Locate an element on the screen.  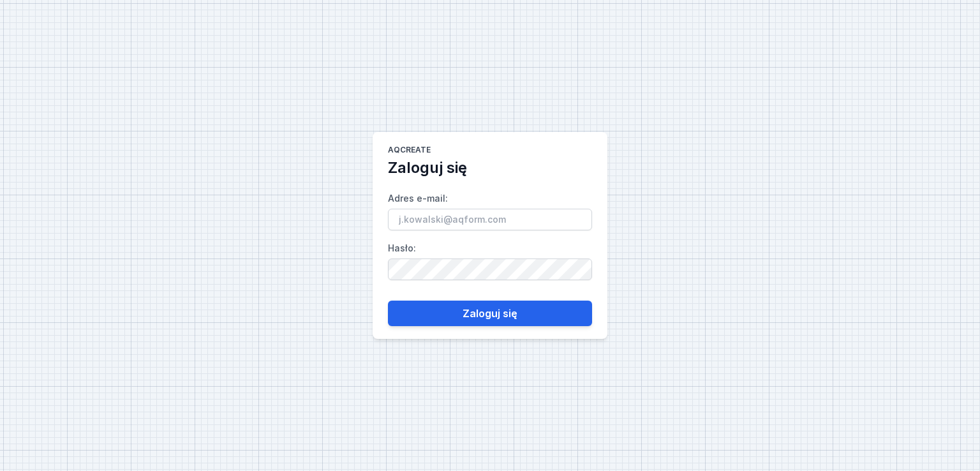
label: Adres e-mail : is located at coordinates (490, 209).